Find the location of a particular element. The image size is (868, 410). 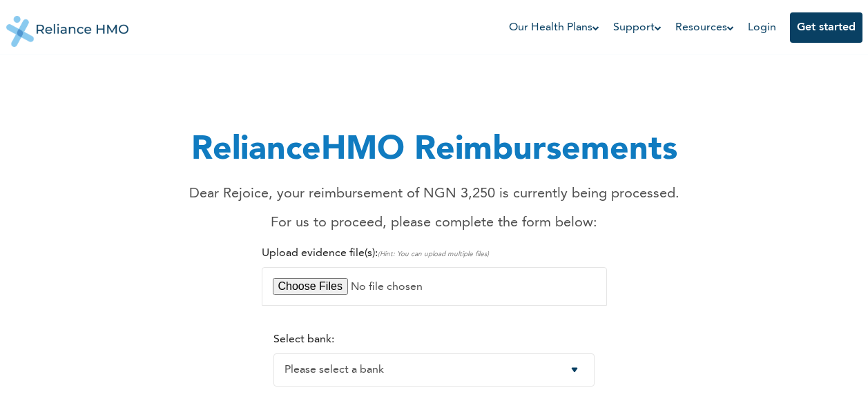

p: Dear Rejoice, your reimbursement of NGN 3,250 is currently being processed. is located at coordinates (434, 194).